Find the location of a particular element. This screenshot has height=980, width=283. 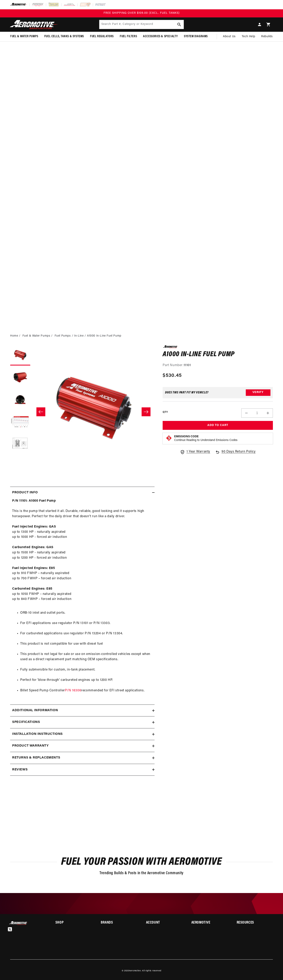

a: P/N 16306 is located at coordinates (73, 690).